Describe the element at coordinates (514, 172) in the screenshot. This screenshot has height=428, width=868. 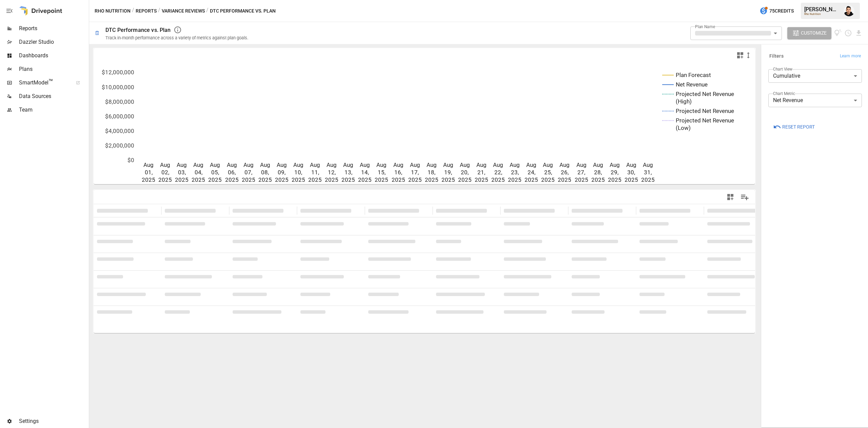
I see `text: 23,` at that location.